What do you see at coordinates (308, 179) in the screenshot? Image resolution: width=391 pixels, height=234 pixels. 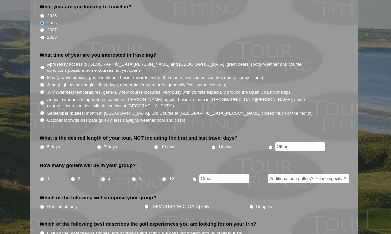 I see `input: Additional non-golfers? Please specify #` at bounding box center [308, 179].